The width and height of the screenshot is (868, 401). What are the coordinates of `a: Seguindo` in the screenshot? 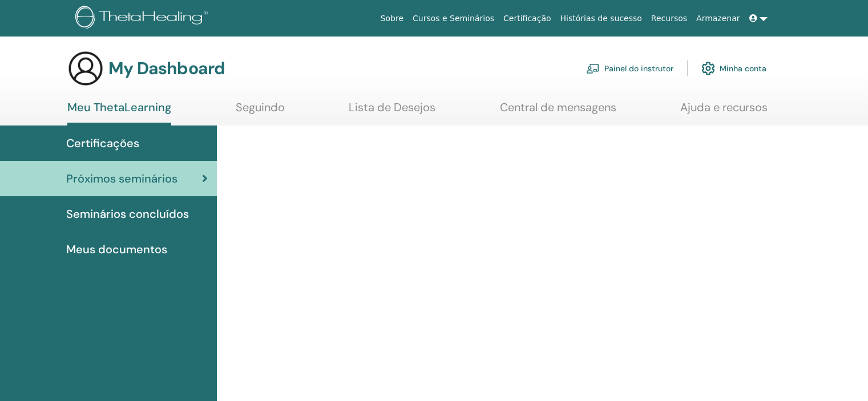 It's located at (260, 111).